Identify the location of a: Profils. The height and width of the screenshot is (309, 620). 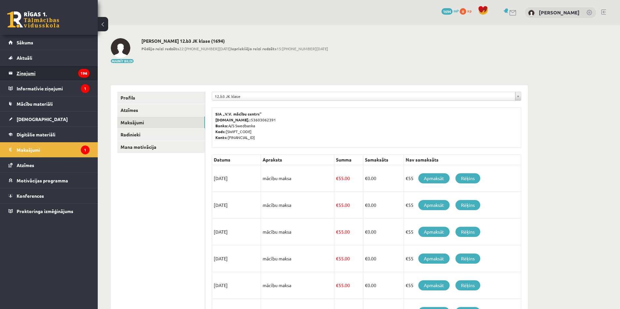
(161, 97).